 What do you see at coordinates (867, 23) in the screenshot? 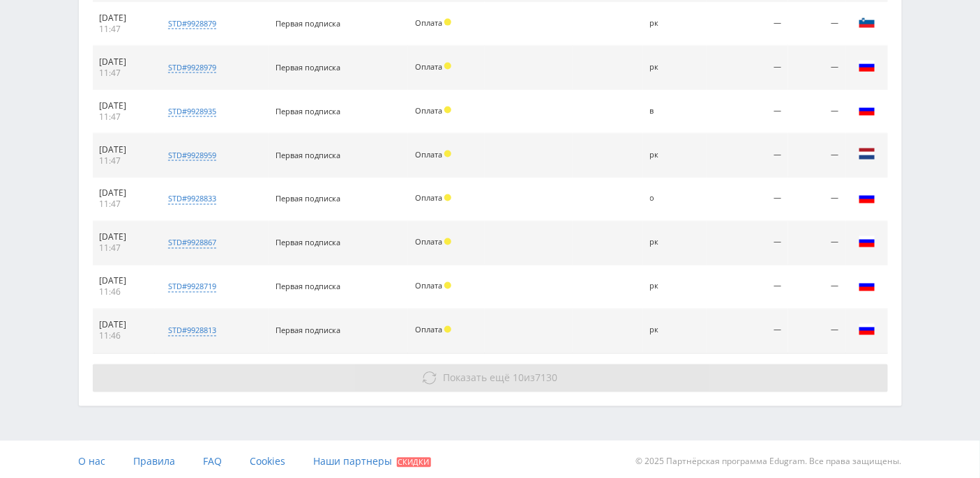
I see `img: svn.png` at bounding box center [867, 23].